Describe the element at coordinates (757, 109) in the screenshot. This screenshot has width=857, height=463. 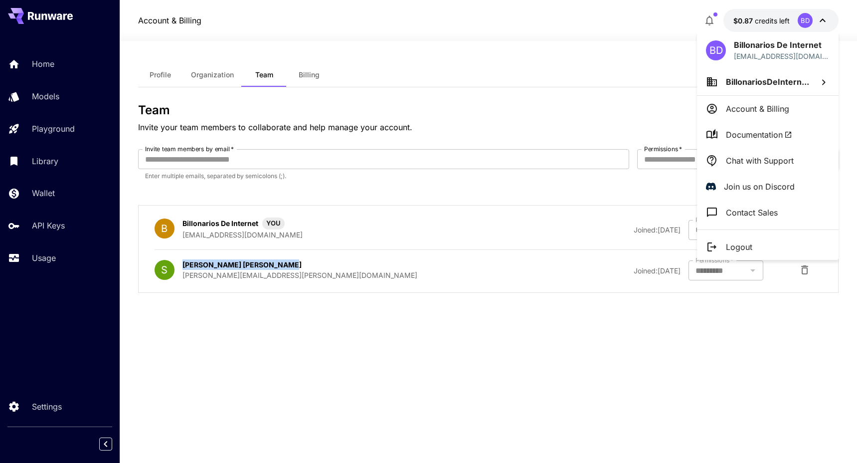
I see `p: Account & Billing` at that location.